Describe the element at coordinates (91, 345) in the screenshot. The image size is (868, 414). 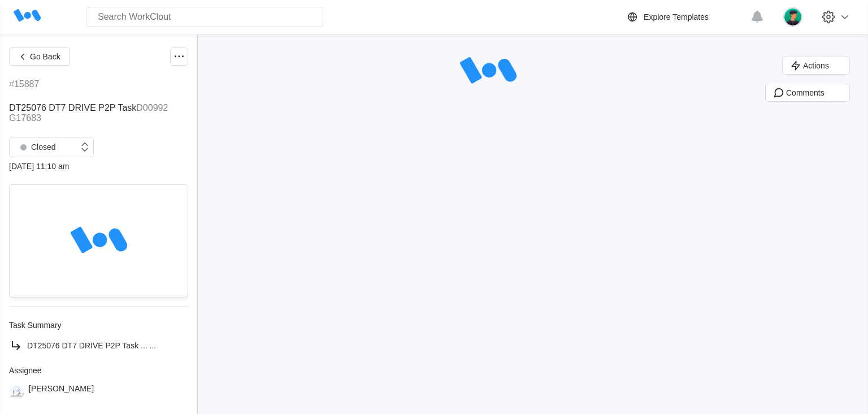
I see `span: DT25076 DT7 DRIVE P2P Task ... ...` at that location.